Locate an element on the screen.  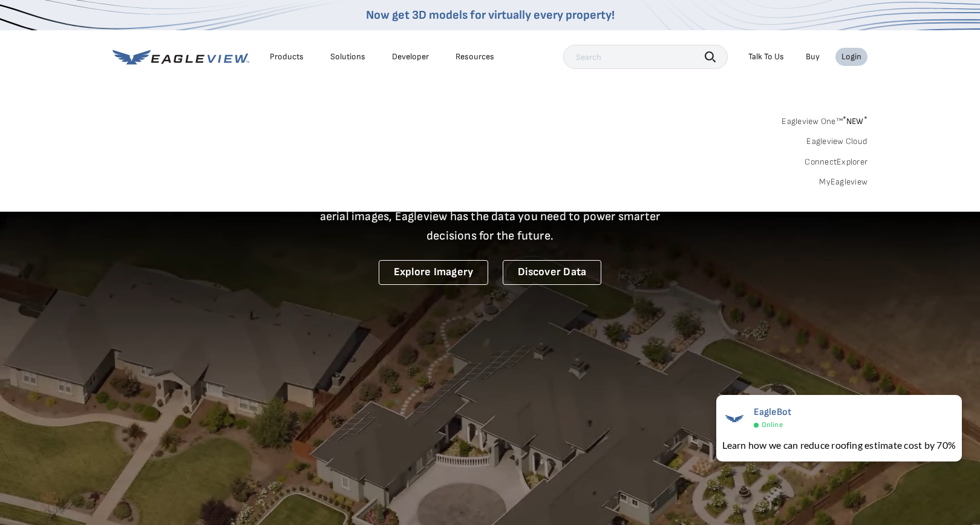
span: EagleBot is located at coordinates (773, 412).